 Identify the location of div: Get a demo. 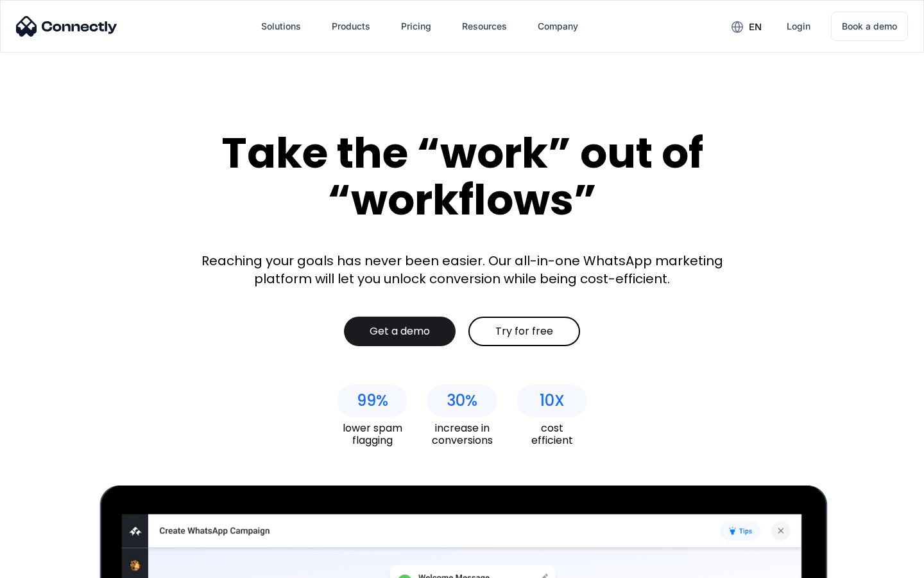
(400, 331).